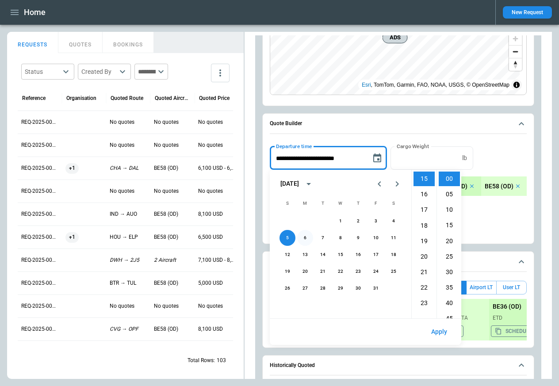 Image resolution: width=559 pixels, height=386 pixels. What do you see at coordinates (394, 272) in the screenshot?
I see `button: 25` at bounding box center [394, 272].